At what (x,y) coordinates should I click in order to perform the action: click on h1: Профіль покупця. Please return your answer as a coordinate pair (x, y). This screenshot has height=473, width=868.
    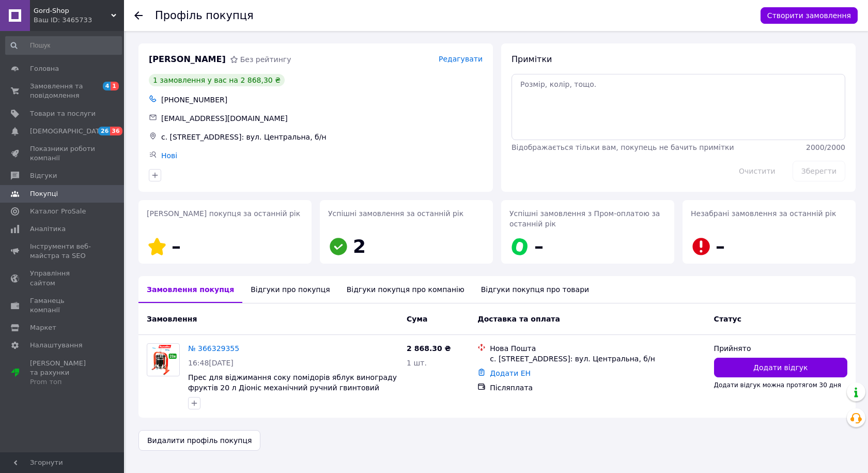
    Looking at the image, I should click on (204, 15).